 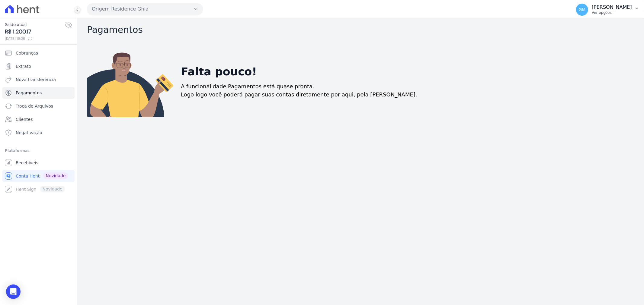 I want to click on span: Cobranças, so click(x=27, y=53).